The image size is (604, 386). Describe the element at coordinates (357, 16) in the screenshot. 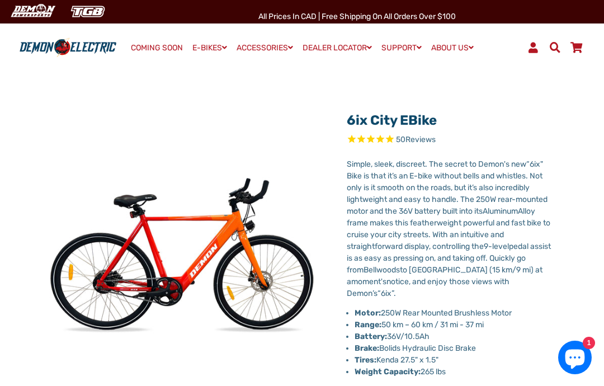

I see `span: All Prices in CAD | Free shipping on all orders over $100` at that location.